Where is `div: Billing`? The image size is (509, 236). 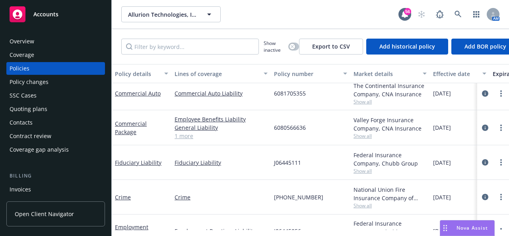 div: Billing is located at coordinates (56, 176).